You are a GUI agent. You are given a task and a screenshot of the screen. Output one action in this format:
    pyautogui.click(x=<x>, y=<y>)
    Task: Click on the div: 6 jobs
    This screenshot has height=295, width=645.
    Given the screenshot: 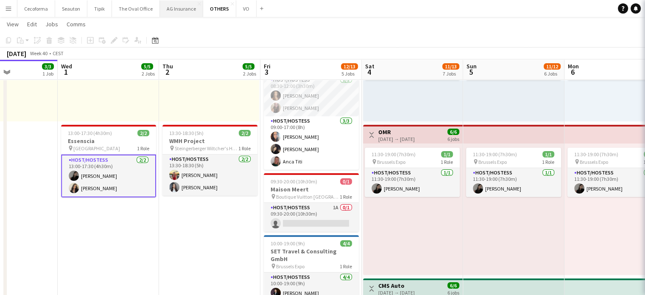 What is the action you would take?
    pyautogui.click(x=453, y=138)
    